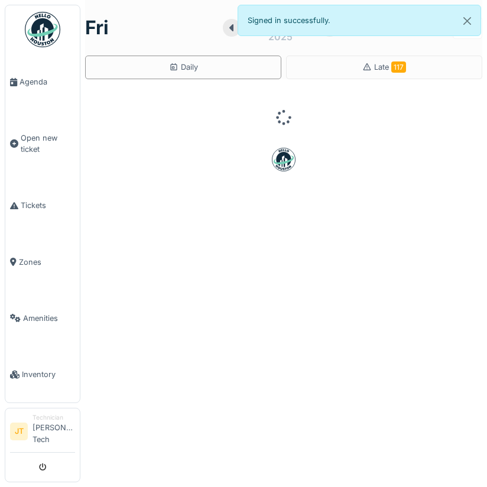 The width and height of the screenshot is (487, 487). I want to click on a: Tickets, so click(43, 206).